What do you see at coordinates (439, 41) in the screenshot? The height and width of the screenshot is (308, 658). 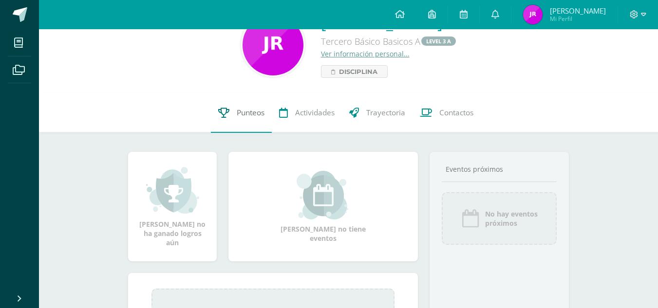 I see `a: LEVEL 3 A` at bounding box center [439, 41].